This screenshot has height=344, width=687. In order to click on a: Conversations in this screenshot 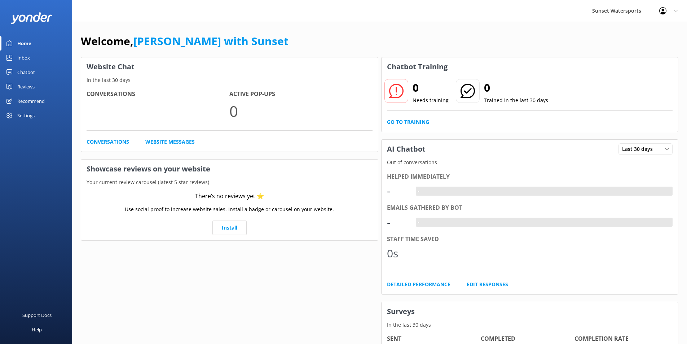, I will do `click(108, 142)`.